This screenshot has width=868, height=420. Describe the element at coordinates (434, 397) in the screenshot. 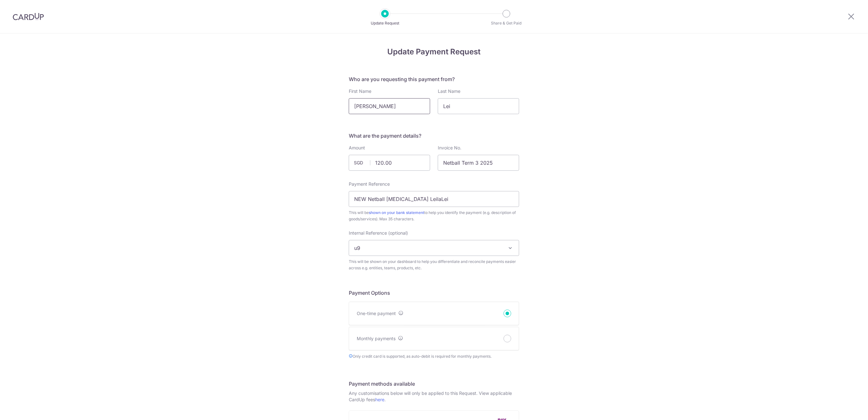

I see `p: Any customisations below will only be applied to this Request. View applicable CardUp fees .` at that location.